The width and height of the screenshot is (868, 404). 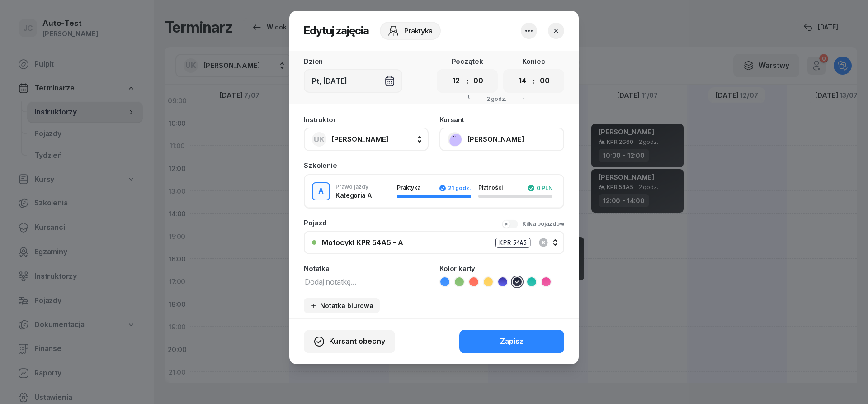 What do you see at coordinates (319, 139) in the screenshot?
I see `span: UK` at bounding box center [319, 139].